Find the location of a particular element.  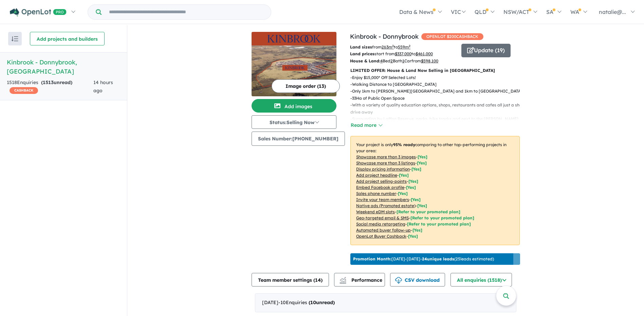

button: Read more is located at coordinates (366, 125).